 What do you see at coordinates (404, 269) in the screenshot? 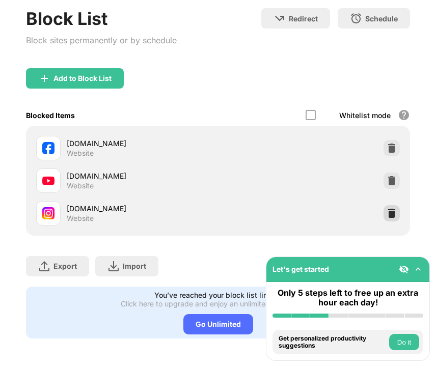
I see `img: eye-not-visible.svg` at bounding box center [404, 269].